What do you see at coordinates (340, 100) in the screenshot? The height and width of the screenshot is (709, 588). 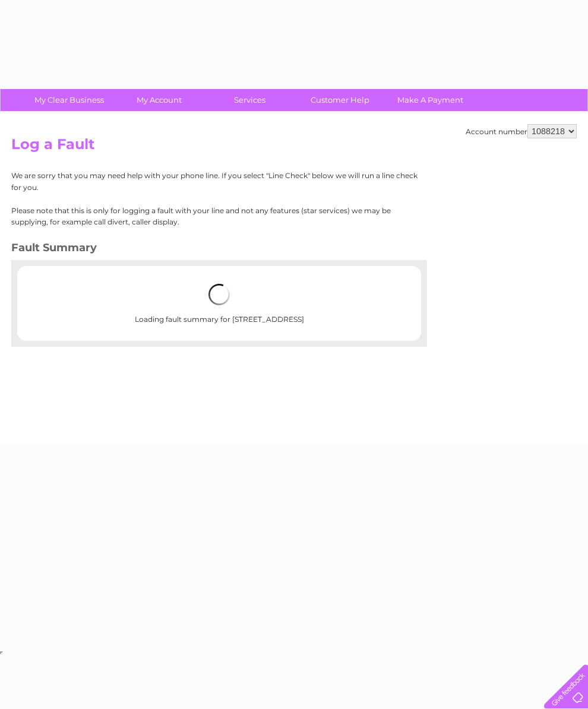 I see `a: Customer Help` at bounding box center [340, 100].